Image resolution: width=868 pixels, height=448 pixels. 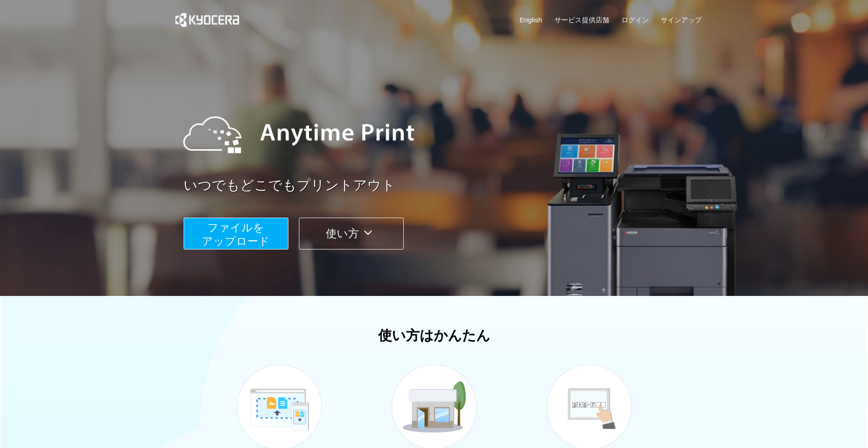 What do you see at coordinates (531, 20) in the screenshot?
I see `a: English` at bounding box center [531, 20].